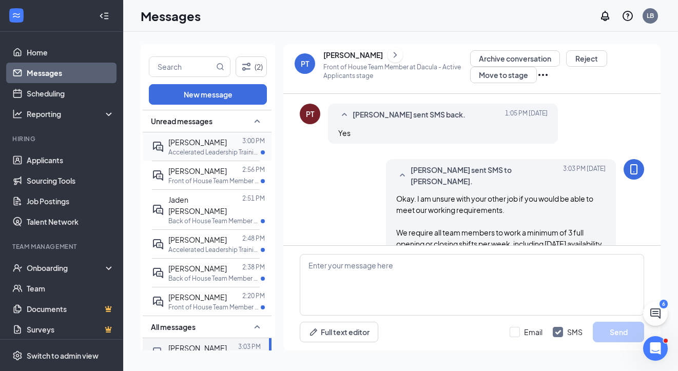  Describe the element at coordinates (395, 55) in the screenshot. I see `svg: ChevronRight` at that location.